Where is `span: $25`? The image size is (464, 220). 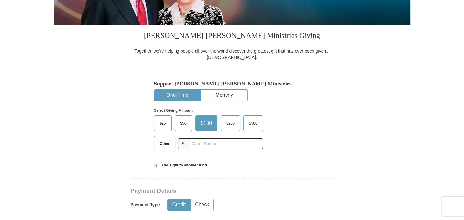
span: $25 is located at coordinates (163, 123).